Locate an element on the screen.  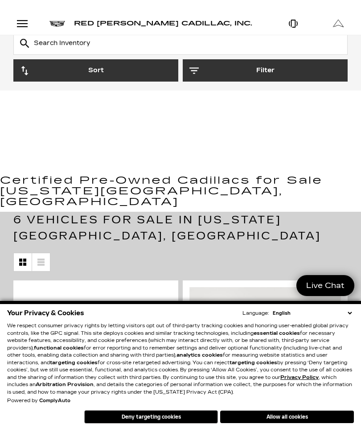
a: ComplyAuto is located at coordinates (55, 401).